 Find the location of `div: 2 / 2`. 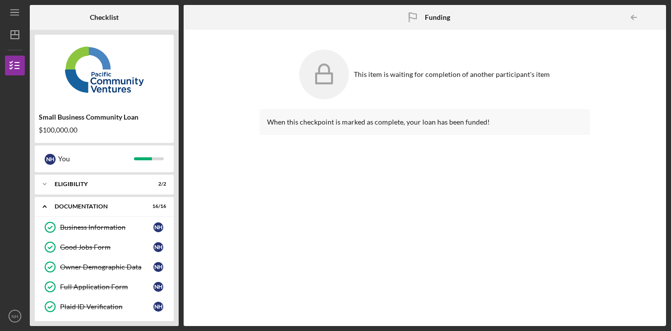

div: 2 / 2 is located at coordinates (157, 184).